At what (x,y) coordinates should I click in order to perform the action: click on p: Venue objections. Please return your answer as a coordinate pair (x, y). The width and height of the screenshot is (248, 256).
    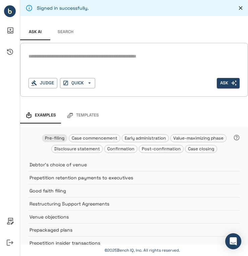
    Looking at the image, I should click on (126, 217).